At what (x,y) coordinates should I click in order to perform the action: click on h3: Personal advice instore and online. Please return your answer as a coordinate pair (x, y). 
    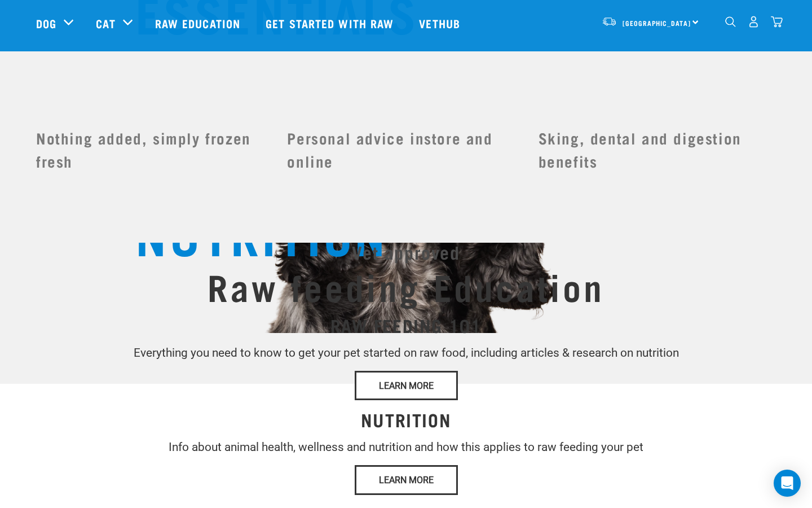
    Looking at the image, I should click on (406, 150).